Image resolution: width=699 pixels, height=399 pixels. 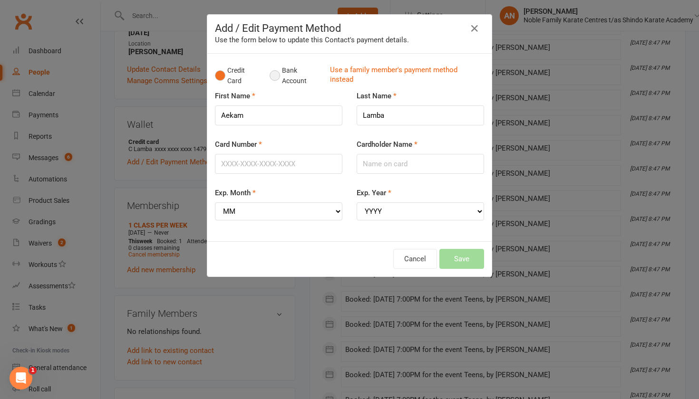 I want to click on h4: Add / Edit Payment Method, so click(x=349, y=28).